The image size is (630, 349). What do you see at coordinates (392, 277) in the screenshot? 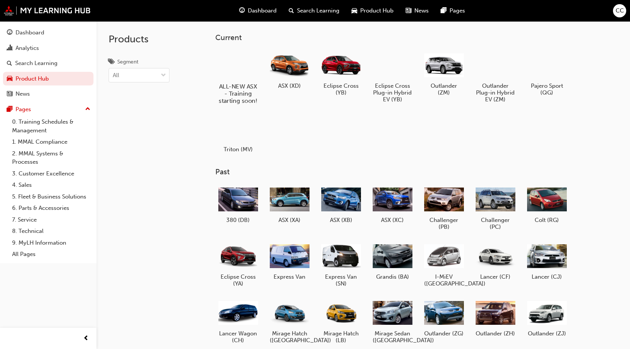
I see `h5: Grandis (BA)` at bounding box center [392, 277].